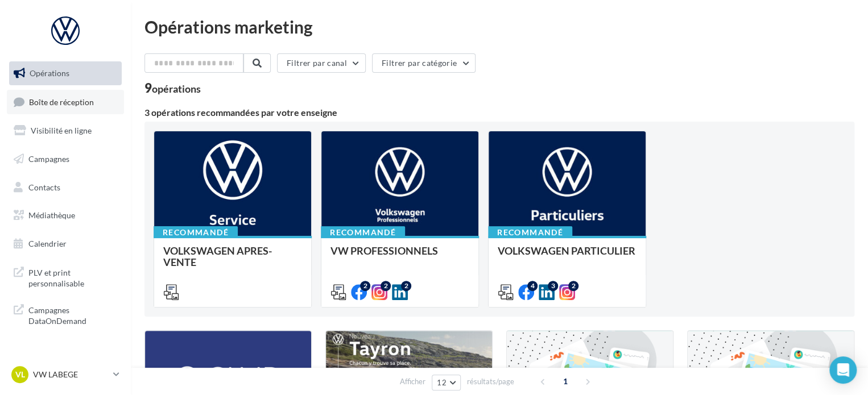 The height and width of the screenshot is (395, 868). What do you see at coordinates (384, 251) in the screenshot?
I see `span: VW PROFESSIONNELS` at bounding box center [384, 251].